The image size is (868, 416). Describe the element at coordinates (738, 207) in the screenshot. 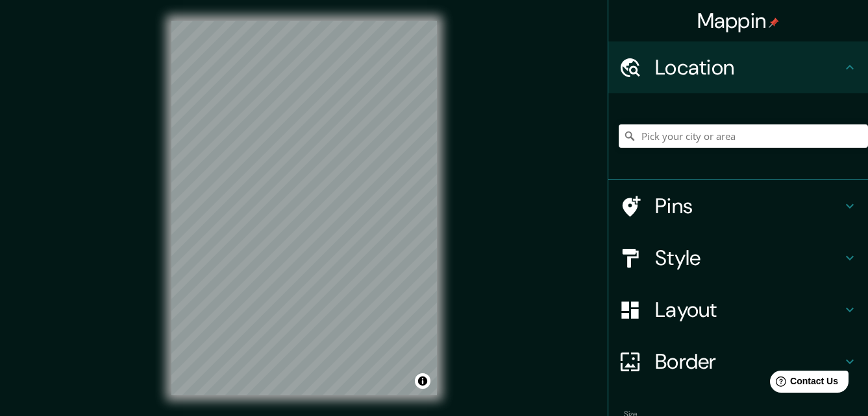

I see `div: Pins` at that location.